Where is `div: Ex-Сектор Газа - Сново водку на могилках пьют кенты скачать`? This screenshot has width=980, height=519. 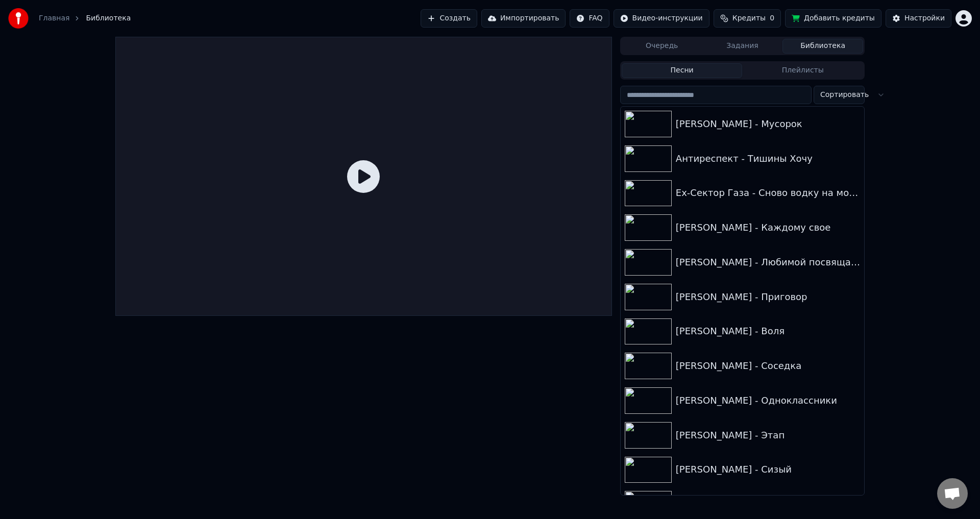 div: Ex-Сектор Газа - Сново водку на могилках пьют кенты скачать is located at coordinates (768, 193).